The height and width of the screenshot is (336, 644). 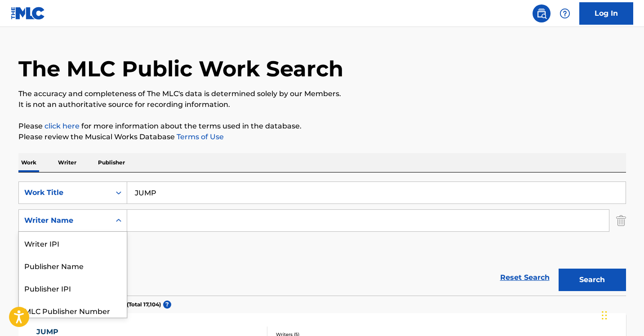 What do you see at coordinates (525, 277) in the screenshot?
I see `a: Reset Search` at bounding box center [525, 277].